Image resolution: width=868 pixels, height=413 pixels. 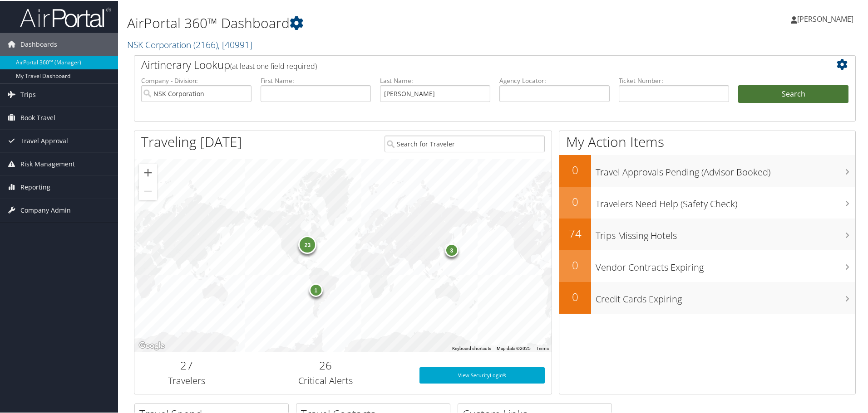 What do you see at coordinates (726, 233) in the screenshot?
I see `h3: Trips Missing Hotels` at bounding box center [726, 233].